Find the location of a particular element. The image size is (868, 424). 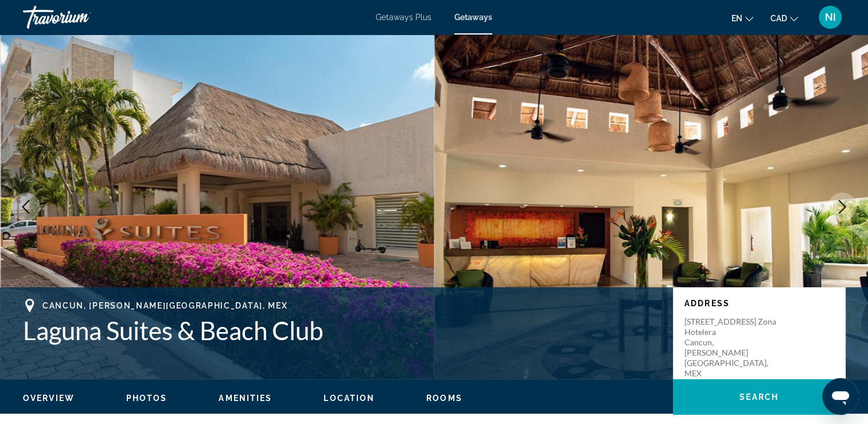

span: CAD is located at coordinates (779, 18).